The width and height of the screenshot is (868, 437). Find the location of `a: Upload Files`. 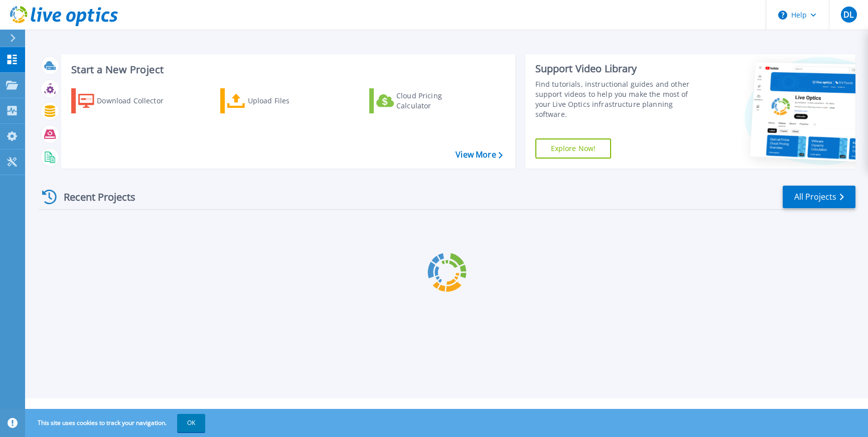

a: Upload Files is located at coordinates (276, 101).